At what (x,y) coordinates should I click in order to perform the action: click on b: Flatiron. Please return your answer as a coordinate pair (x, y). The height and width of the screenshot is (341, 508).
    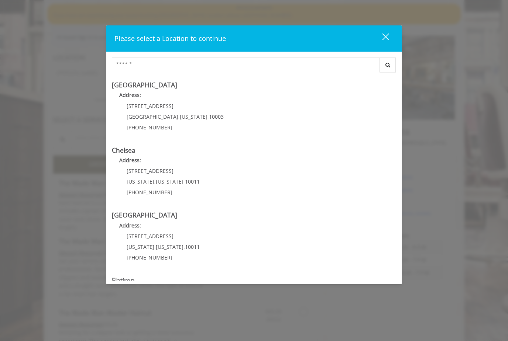
    Looking at the image, I should click on (123, 280).